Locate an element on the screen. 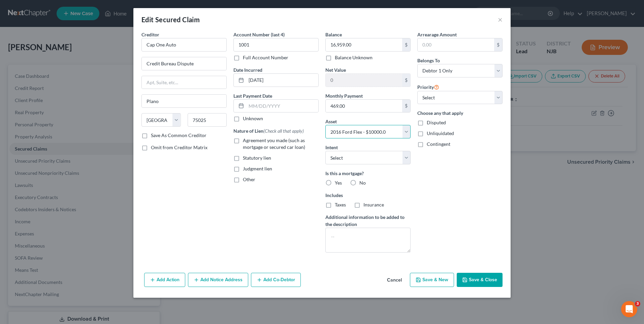 This screenshot has height=324, width=644. div: Edit Secured Claim is located at coordinates (170, 20).